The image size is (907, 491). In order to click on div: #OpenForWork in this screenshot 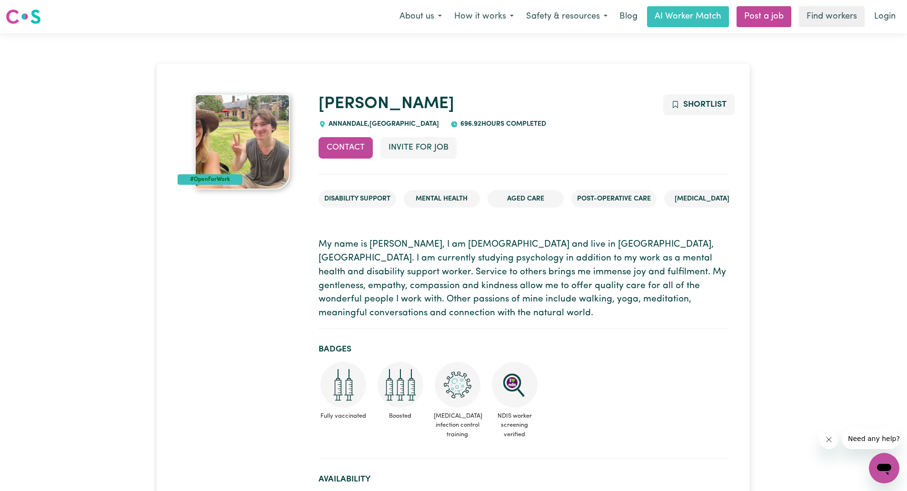, I will do `click(210, 180)`.